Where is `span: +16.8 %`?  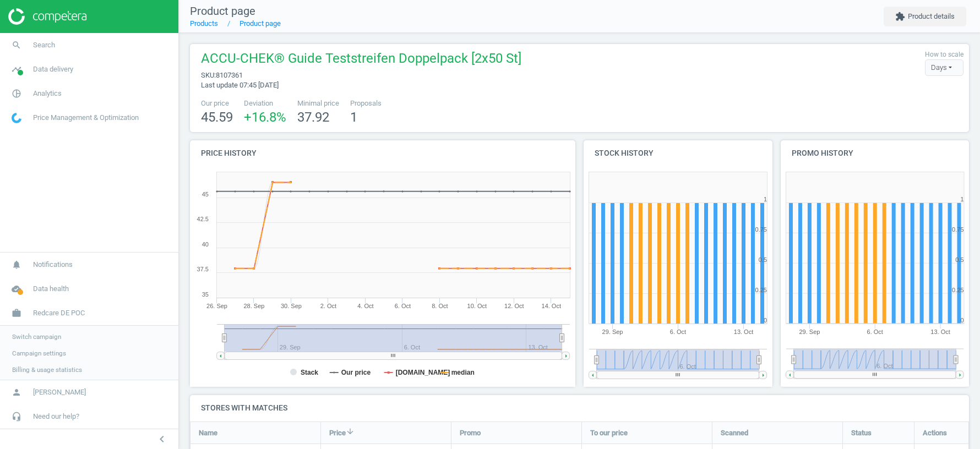 span: +16.8 % is located at coordinates (265, 117).